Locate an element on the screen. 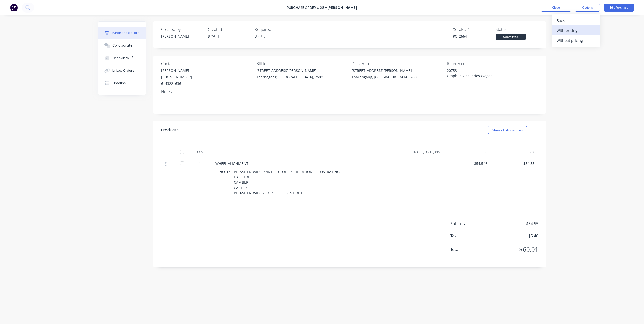 The width and height of the screenshot is (644, 324). div: Price is located at coordinates (468, 152).